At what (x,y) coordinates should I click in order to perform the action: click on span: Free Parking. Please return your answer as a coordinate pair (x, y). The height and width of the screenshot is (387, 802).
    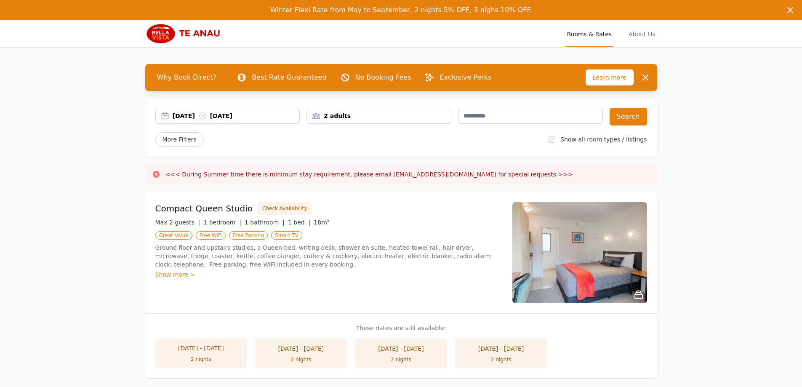
    Looking at the image, I should click on (248, 235).